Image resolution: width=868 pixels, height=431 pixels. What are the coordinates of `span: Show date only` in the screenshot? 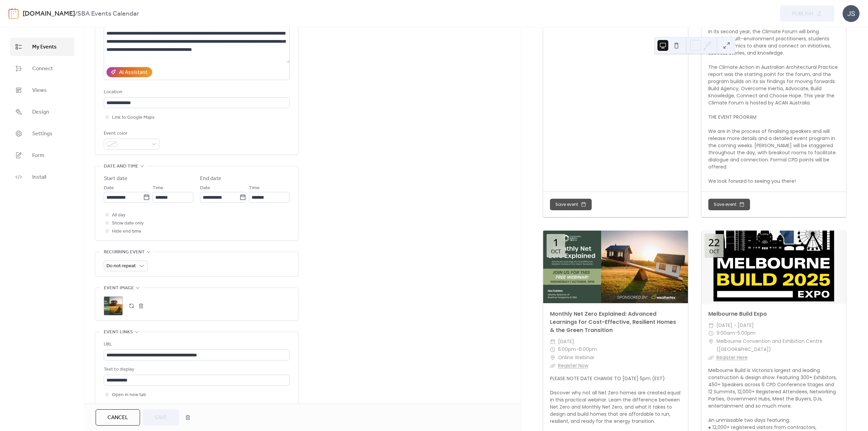 It's located at (128, 224).